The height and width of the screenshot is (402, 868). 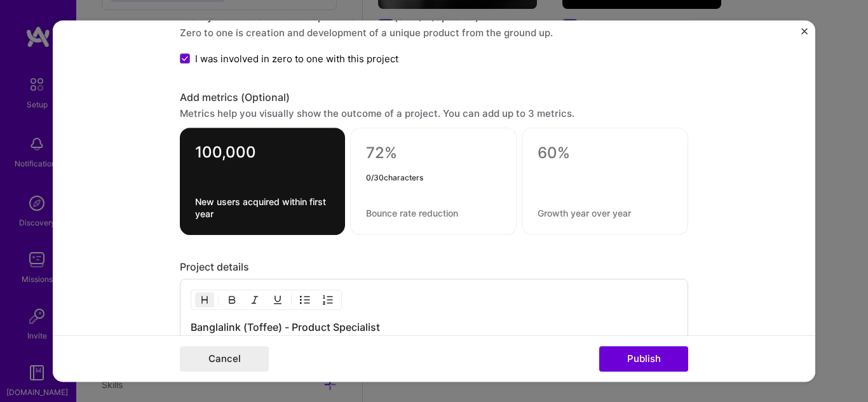 I want to click on textarea: 100,000, so click(x=262, y=155).